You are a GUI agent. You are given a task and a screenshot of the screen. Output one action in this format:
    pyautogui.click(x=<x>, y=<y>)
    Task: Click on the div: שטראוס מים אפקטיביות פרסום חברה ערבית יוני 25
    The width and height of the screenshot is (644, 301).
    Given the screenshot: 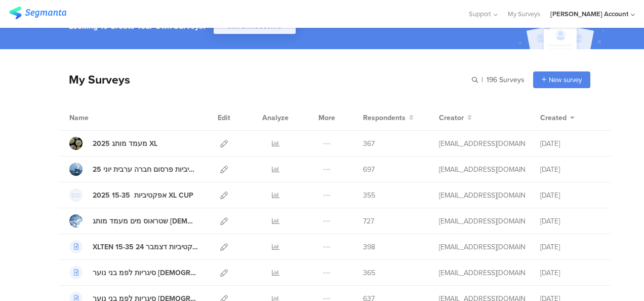 What is the action you would take?
    pyautogui.click(x=145, y=169)
    